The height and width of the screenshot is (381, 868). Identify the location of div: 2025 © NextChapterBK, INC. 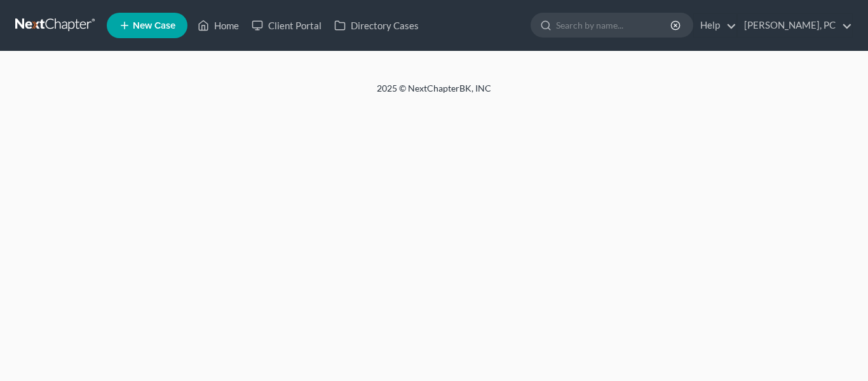
(434, 93).